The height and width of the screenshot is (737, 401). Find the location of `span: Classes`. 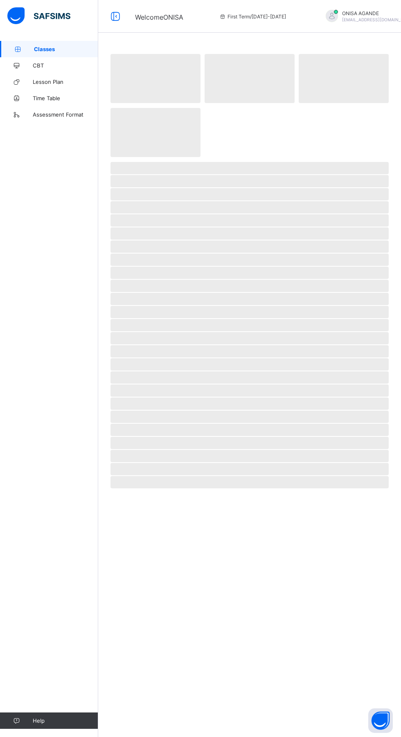

span: Classes is located at coordinates (66, 49).